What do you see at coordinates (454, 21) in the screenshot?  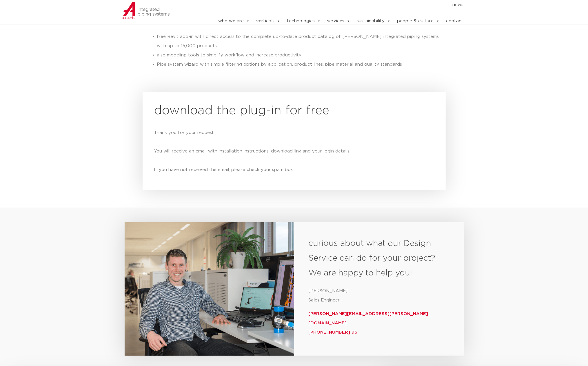 I see `a: contact` at bounding box center [454, 21].